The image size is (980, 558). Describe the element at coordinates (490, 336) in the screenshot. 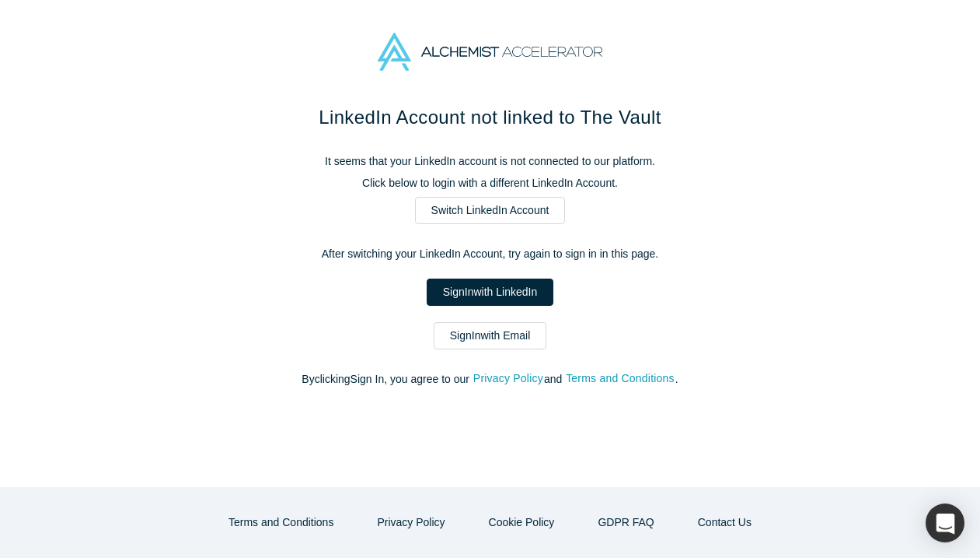

I see `a: SignInwith Email` at that location.